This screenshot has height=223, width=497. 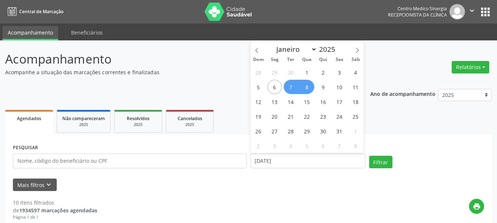 I want to click on span: Outubro 11, 2025, so click(x=355, y=87).